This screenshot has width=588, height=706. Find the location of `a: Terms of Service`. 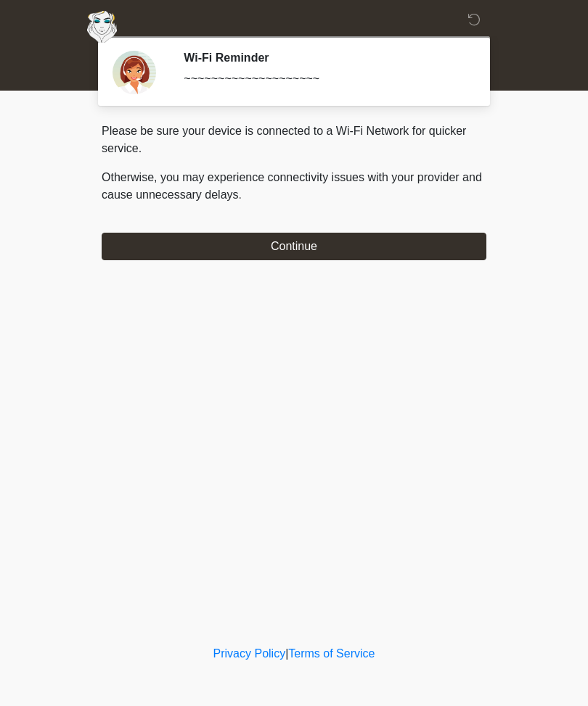

a: Terms of Service is located at coordinates (331, 653).